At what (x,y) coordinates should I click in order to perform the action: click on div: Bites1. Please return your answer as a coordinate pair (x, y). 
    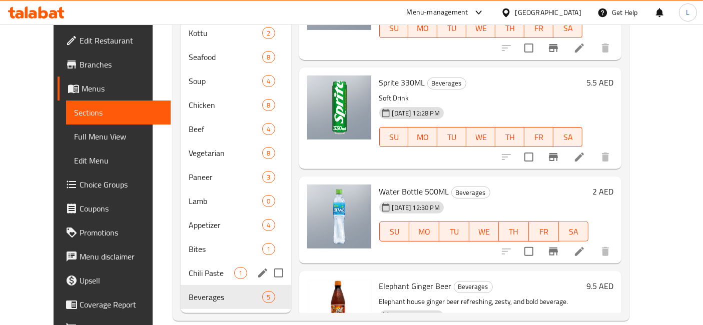
    Looking at the image, I should click on (236, 249).